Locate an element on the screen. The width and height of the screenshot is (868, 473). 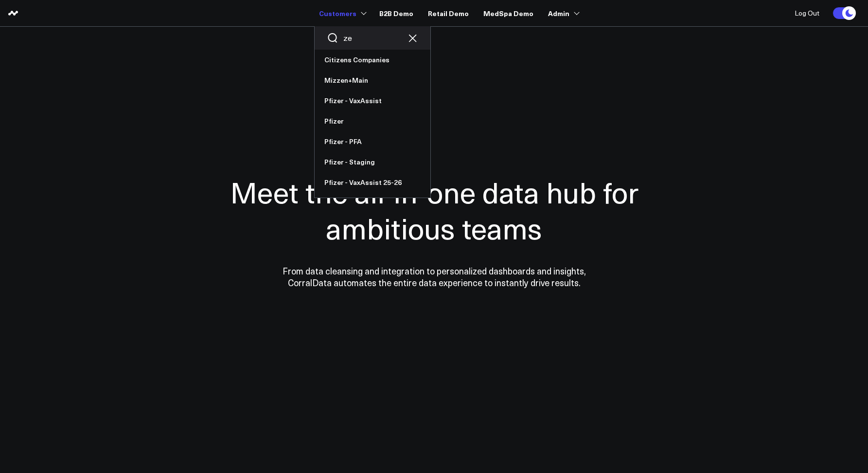
button: Clear search is located at coordinates (412, 38).